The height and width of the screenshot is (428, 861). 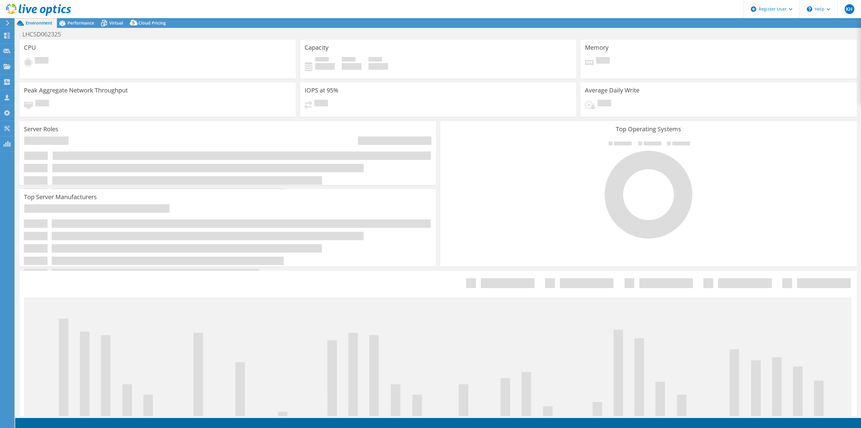 What do you see at coordinates (39, 23) in the screenshot?
I see `span: Environment` at bounding box center [39, 23].